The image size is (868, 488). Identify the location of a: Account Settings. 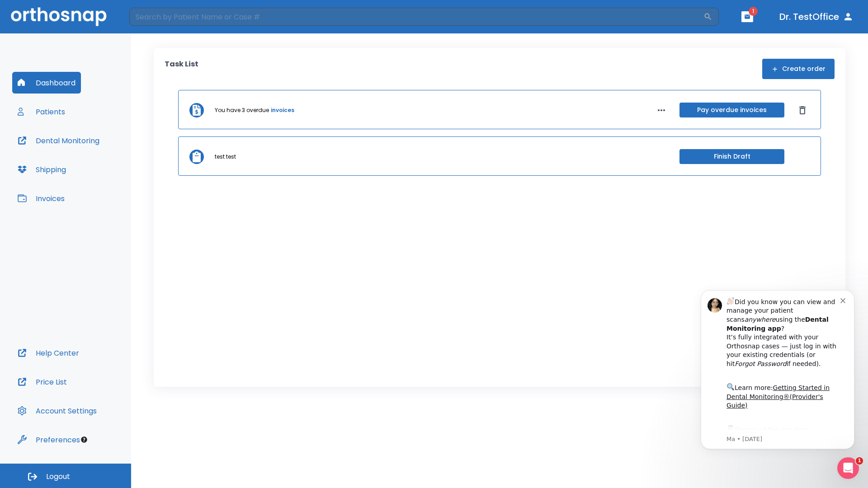
(57, 411).